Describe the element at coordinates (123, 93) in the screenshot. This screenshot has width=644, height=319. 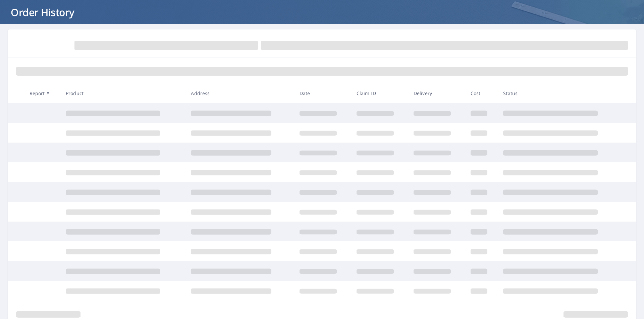
I see `th: Product` at that location.